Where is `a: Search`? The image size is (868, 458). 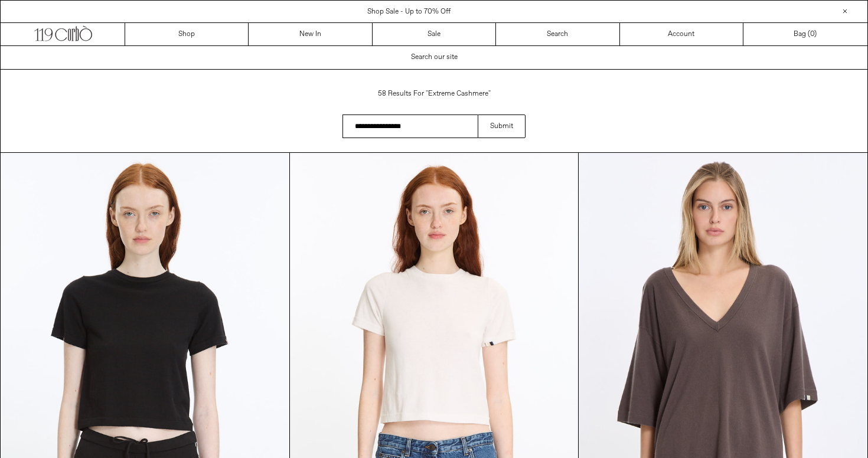
a: Search is located at coordinates (557, 34).